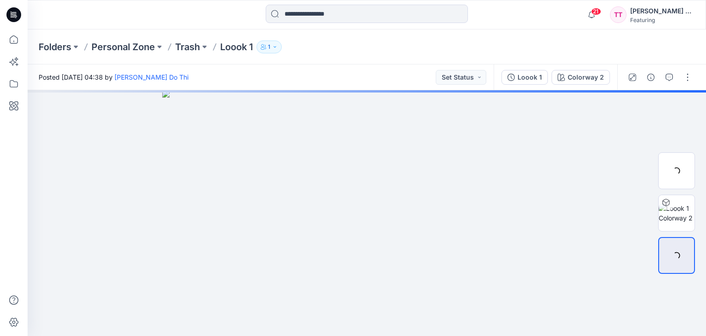 This screenshot has width=706, height=336. Describe the element at coordinates (596, 11) in the screenshot. I see `span: 21` at that location.